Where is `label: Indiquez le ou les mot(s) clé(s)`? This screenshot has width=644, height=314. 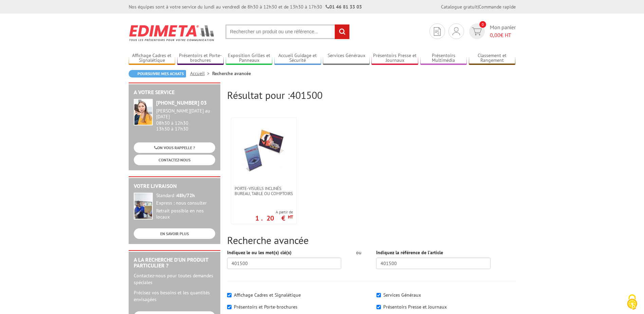 label: Indiquez le ou les mot(s) clé(s) is located at coordinates (259, 252).